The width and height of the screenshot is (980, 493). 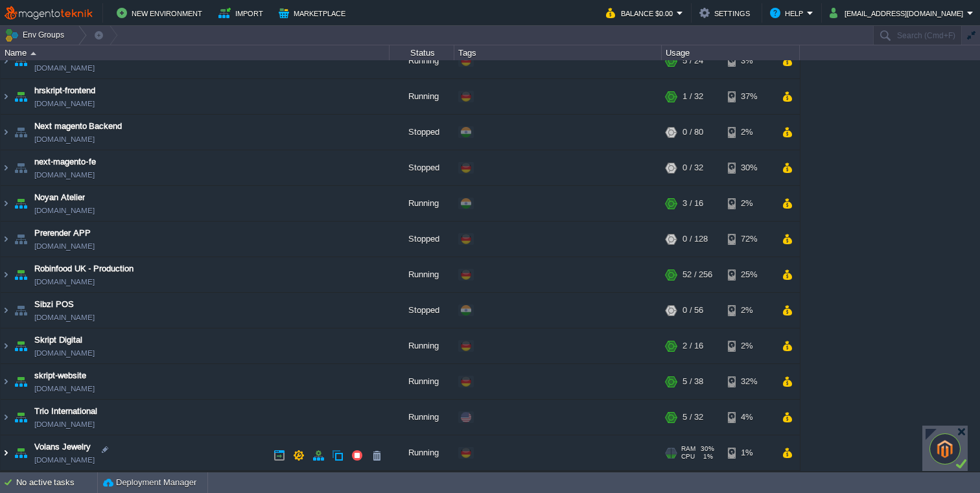 What do you see at coordinates (695, 239) in the screenshot?
I see `div: 0 / 128` at bounding box center [695, 239].